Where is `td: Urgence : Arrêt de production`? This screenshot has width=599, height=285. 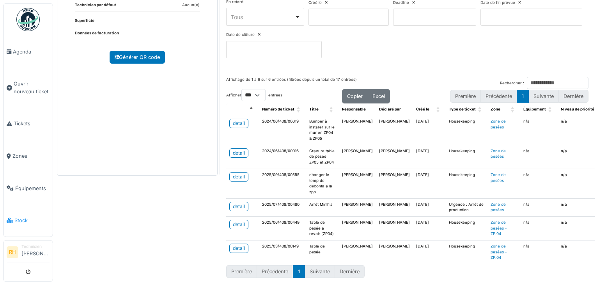 td: Urgence : Arrêt de production is located at coordinates (467, 207).